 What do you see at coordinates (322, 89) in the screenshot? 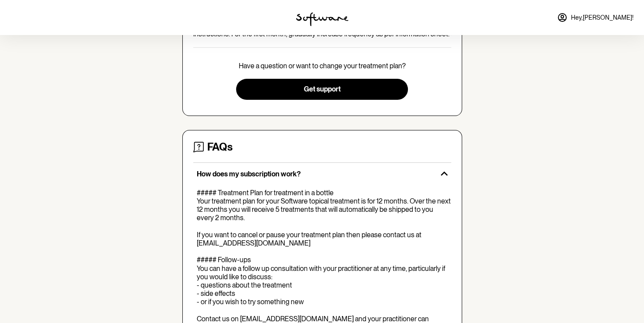
I see `span: Get support` at bounding box center [322, 89].